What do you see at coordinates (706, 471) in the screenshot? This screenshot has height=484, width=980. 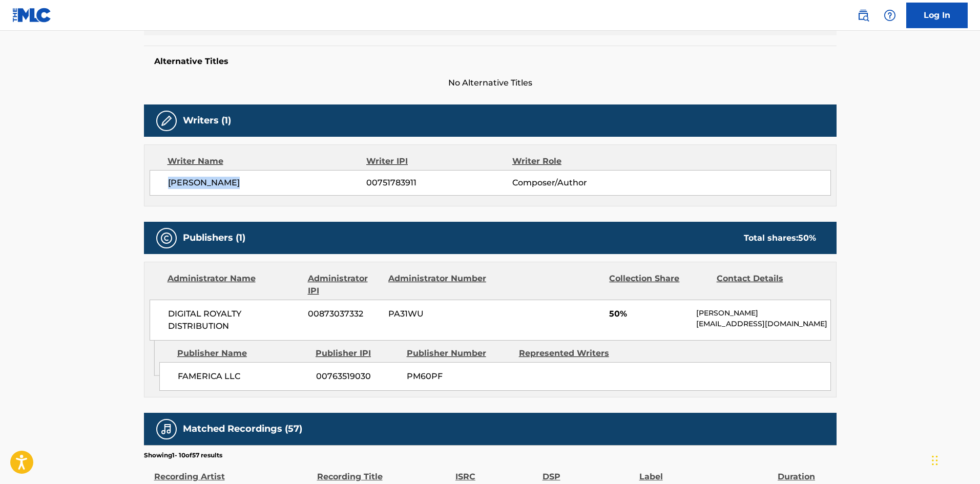 I see `div: Label` at bounding box center [706, 471].